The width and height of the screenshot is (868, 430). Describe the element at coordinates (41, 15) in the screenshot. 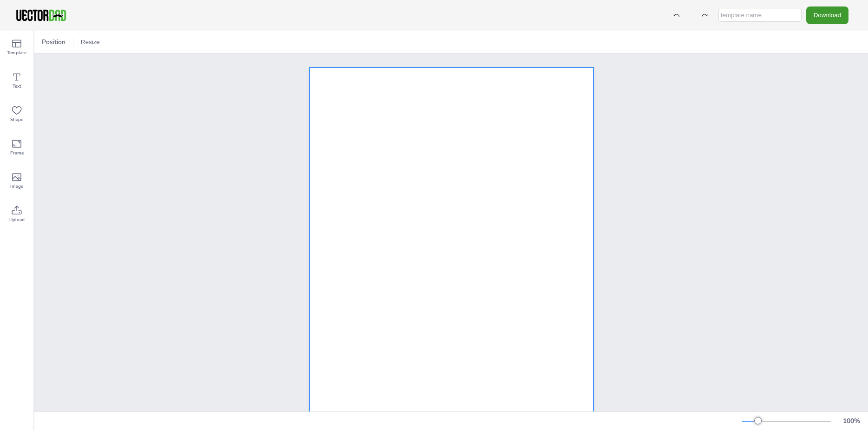

I see `img: VectorDad-1.png` at that location.